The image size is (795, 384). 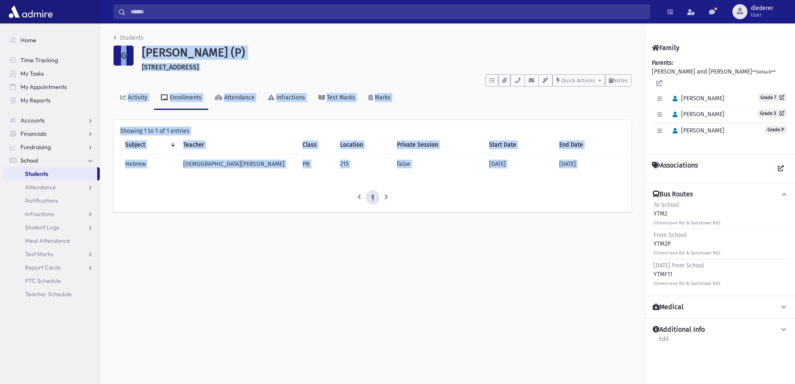 What do you see at coordinates (679, 329) in the screenshot?
I see `h4: Additional Info` at bounding box center [679, 329].